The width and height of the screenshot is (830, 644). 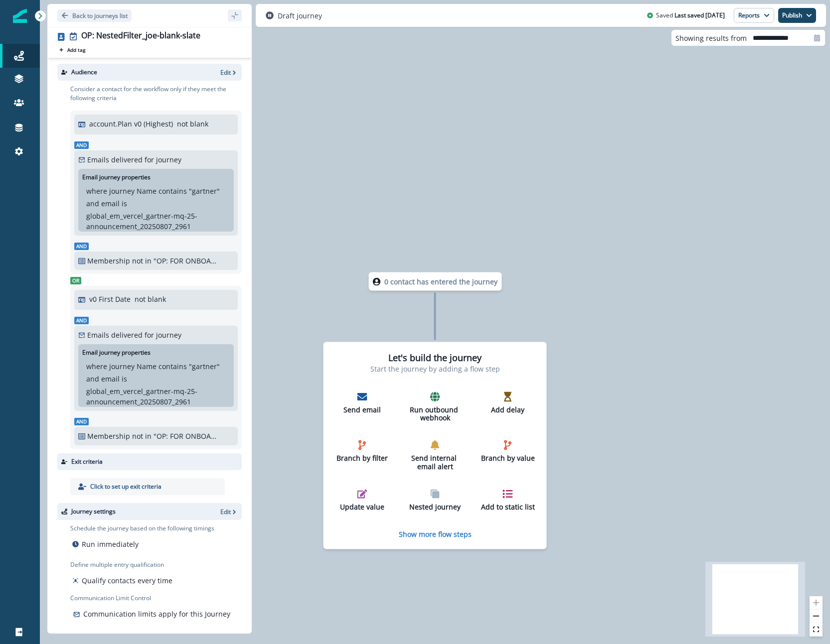 I want to click on p: Start the journey by adding a flow step, so click(x=435, y=368).